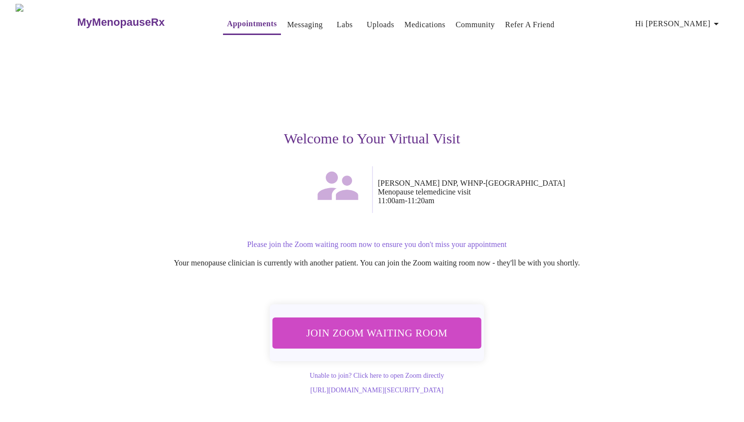  What do you see at coordinates (377, 263) in the screenshot?
I see `p: Your menopause clinician is currently with another patient. You can join the Zoom waiting room no...` at bounding box center [377, 263].